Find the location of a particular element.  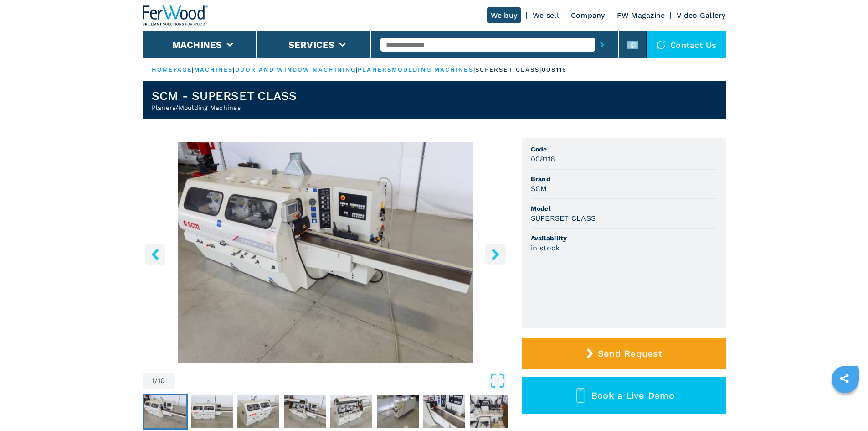

button: Go to Slide 8 is located at coordinates (491, 412).